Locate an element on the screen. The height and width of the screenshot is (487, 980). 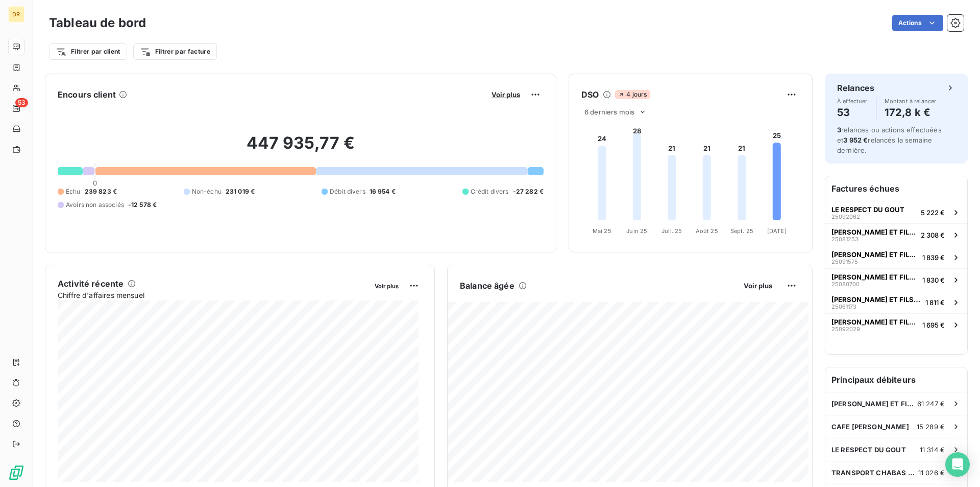
h3: Tableau de bord is located at coordinates (98, 23).